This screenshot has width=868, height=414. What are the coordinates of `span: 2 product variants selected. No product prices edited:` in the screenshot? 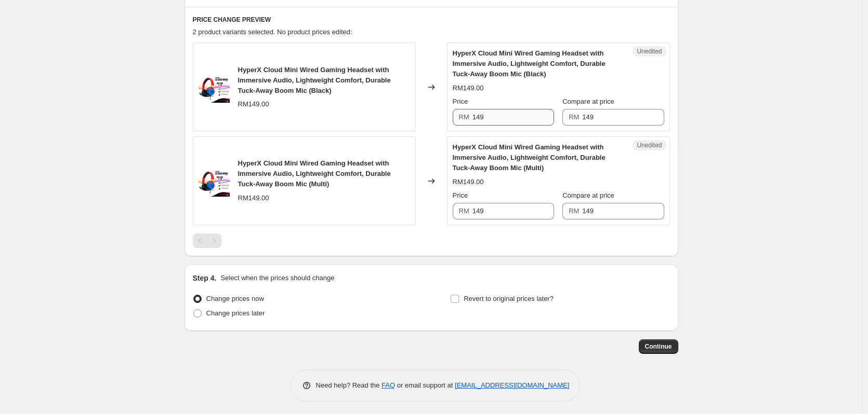 It's located at (272, 31).